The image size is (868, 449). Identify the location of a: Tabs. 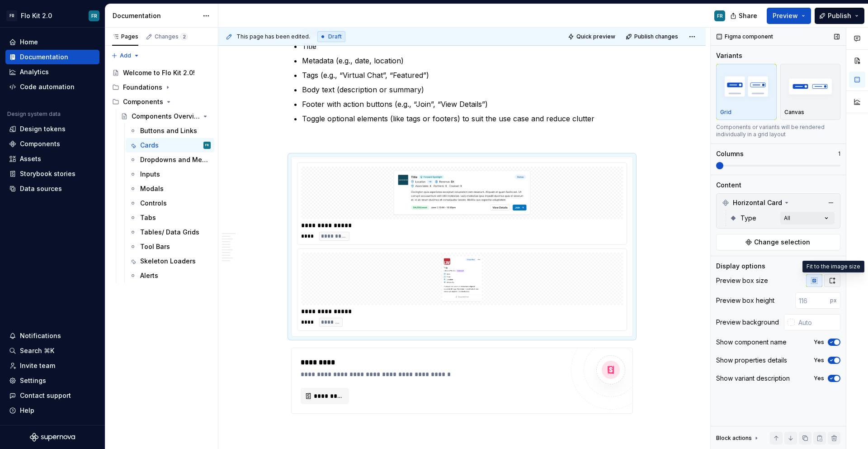
(170, 218).